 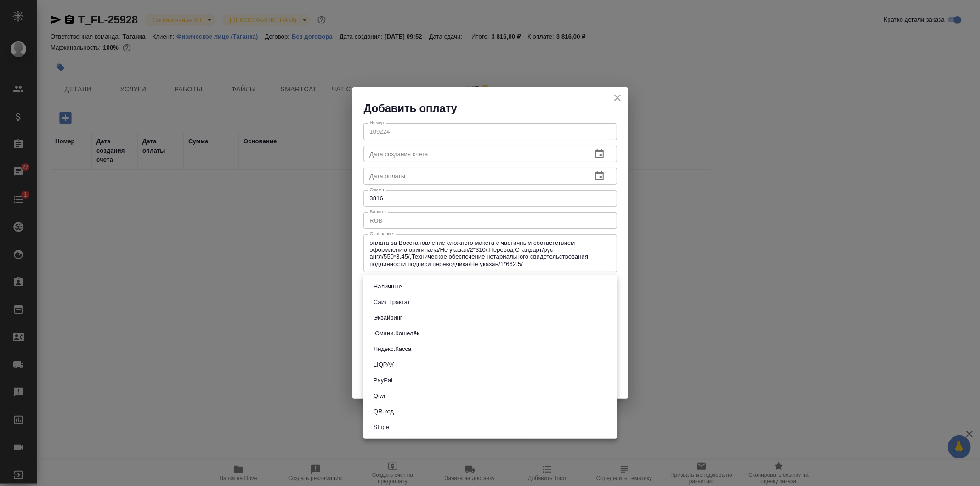 I want to click on button: Яндекс.Касса, so click(x=392, y=349).